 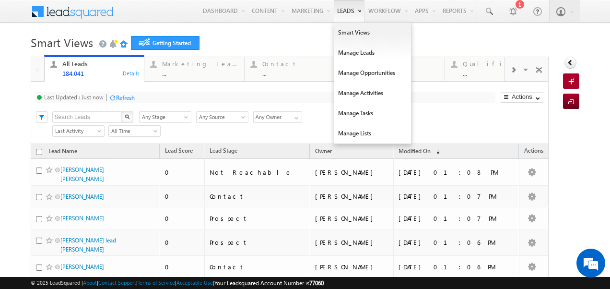 I want to click on a: Show All Items, so click(x=295, y=117).